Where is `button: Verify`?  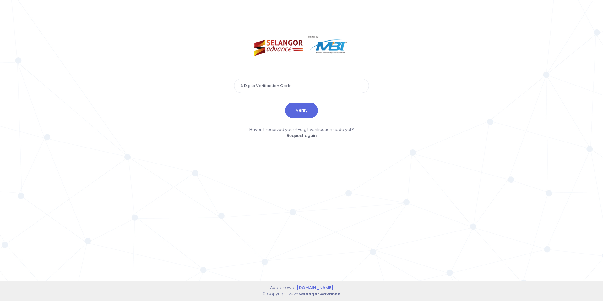
button: Verify is located at coordinates (302, 110).